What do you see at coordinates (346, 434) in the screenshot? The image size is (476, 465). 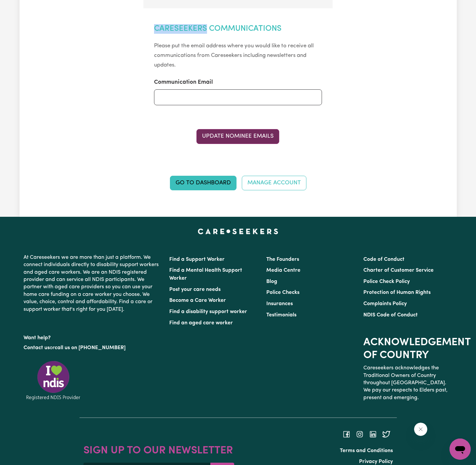 I see `a: Follow Careseekers on Facebook` at bounding box center [346, 434].